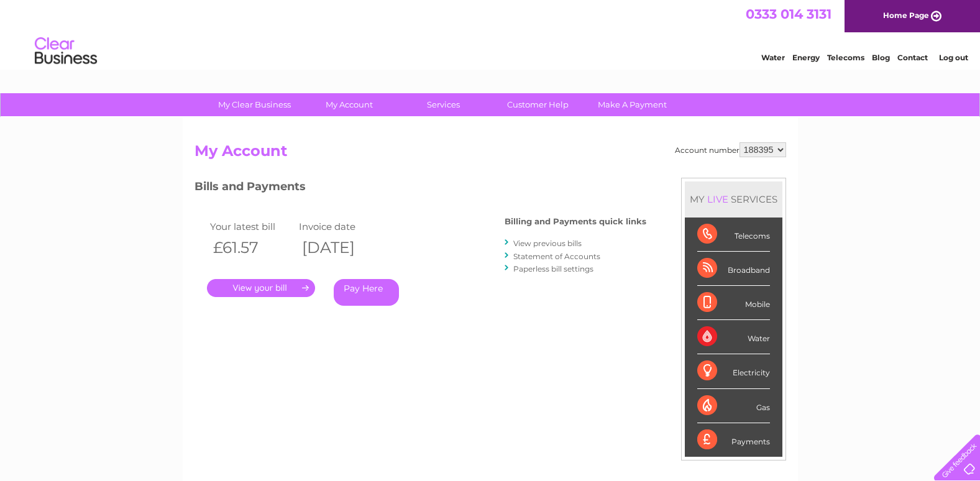  I want to click on a: Log out, so click(954, 57).